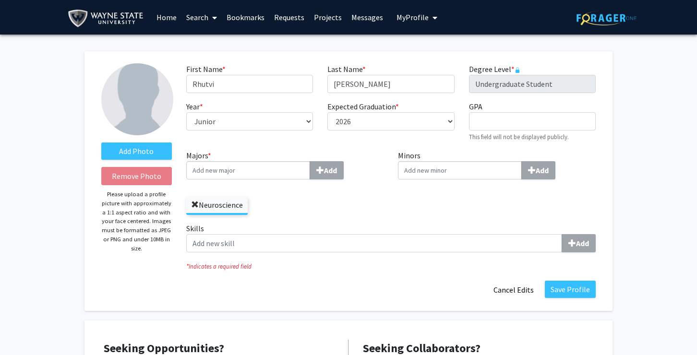 The width and height of the screenshot is (697, 355). Describe the element at coordinates (497, 165) in the screenshot. I see `label: Minors` at that location.